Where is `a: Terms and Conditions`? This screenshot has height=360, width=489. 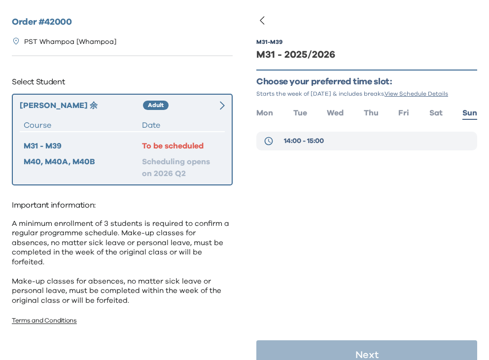
a: Terms and Conditions is located at coordinates (44, 320).